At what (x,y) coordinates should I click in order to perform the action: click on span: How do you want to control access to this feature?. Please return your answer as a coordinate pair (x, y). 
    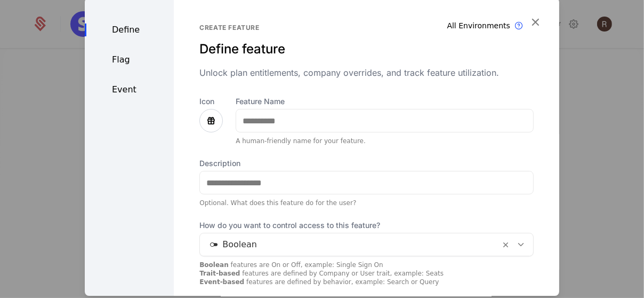
    Looking at the image, I should click on (366, 225).